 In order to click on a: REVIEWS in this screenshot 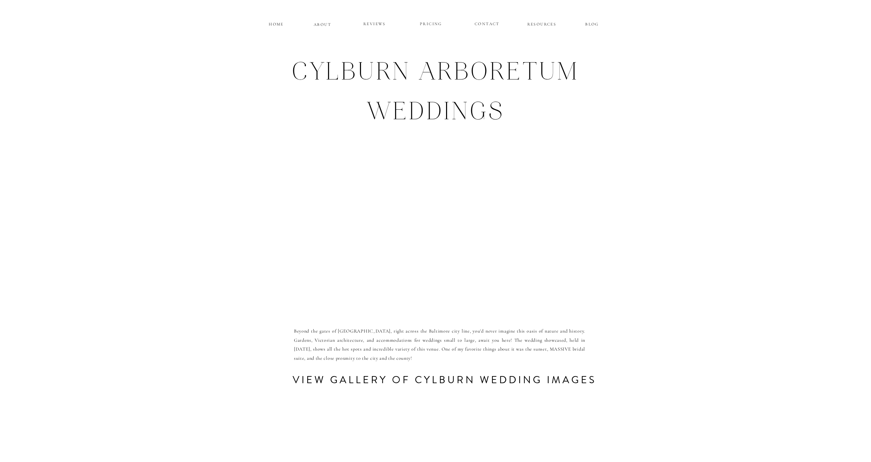, I will do `click(374, 24)`.